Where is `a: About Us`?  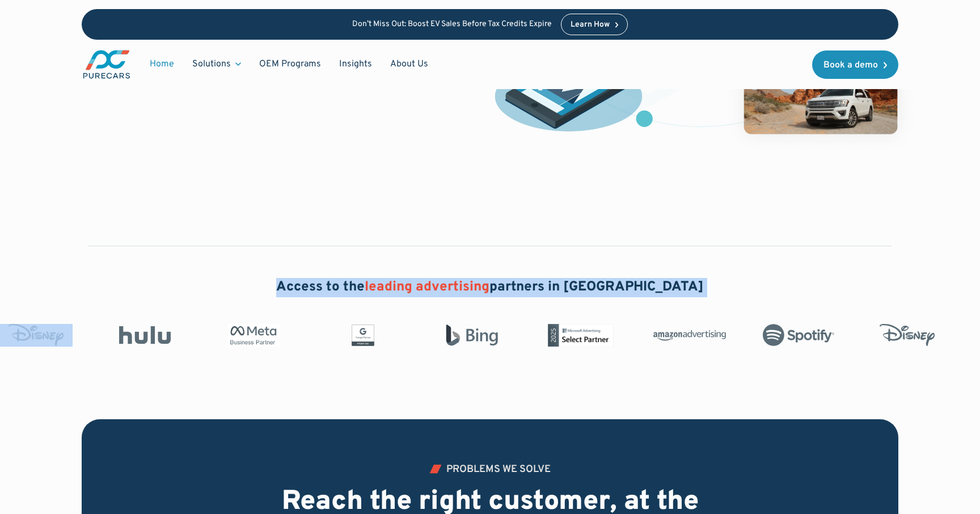 a: About Us is located at coordinates (409, 64).